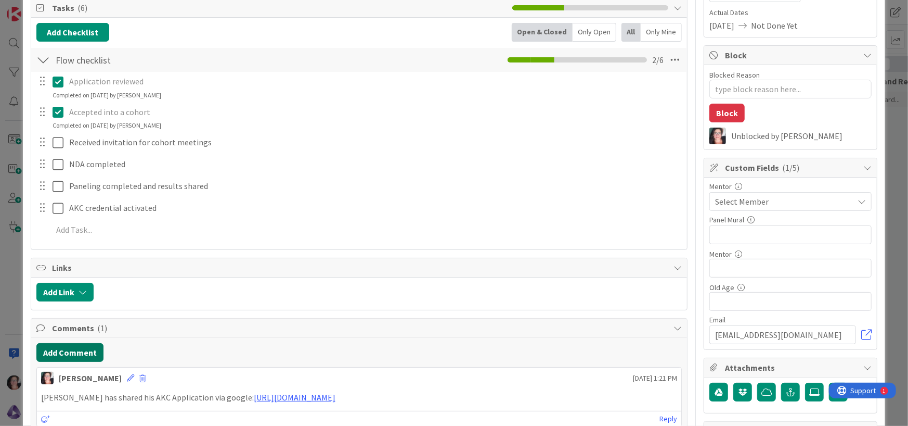  What do you see at coordinates (595, 32) in the screenshot?
I see `div: Only Open` at bounding box center [595, 32].